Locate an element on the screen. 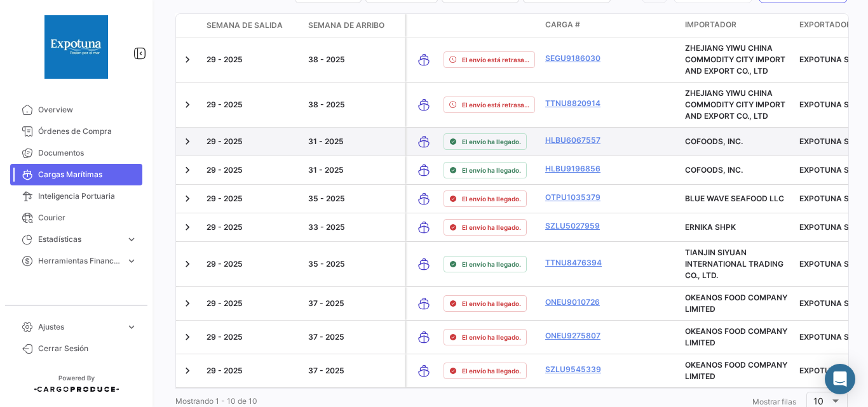 The width and height of the screenshot is (868, 407). a: SZLU5027959 is located at coordinates (578, 226).